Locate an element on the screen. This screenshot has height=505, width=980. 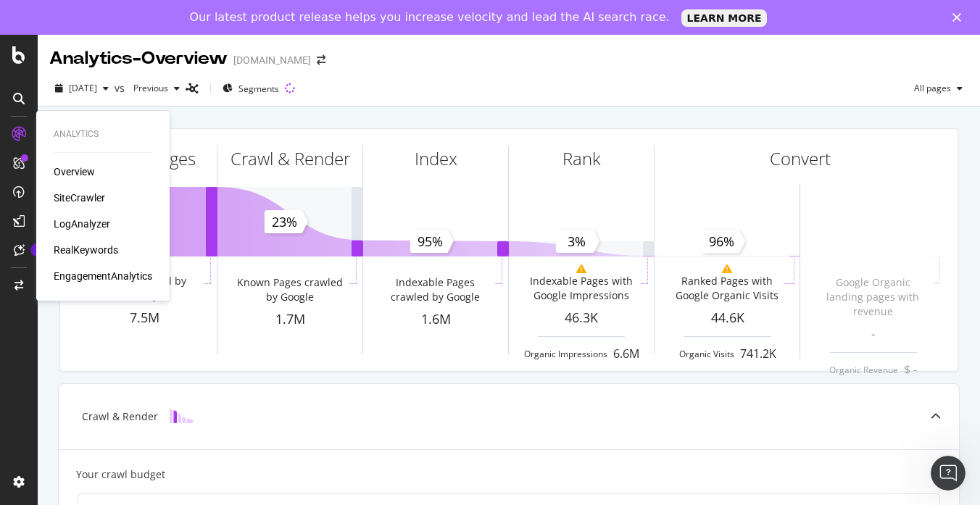
button: Segments is located at coordinates (251, 88).